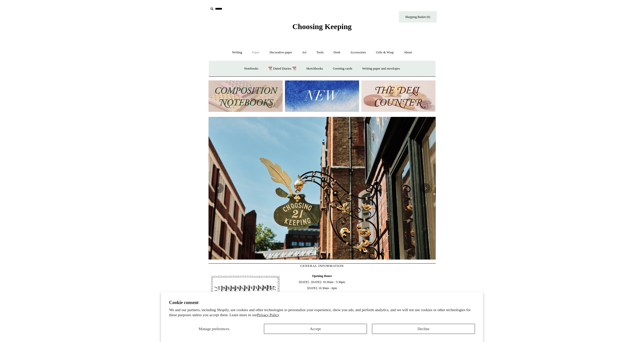 Image resolution: width=644 pixels, height=342 pixels. Describe the element at coordinates (408, 52) in the screenshot. I see `a: About` at that location.